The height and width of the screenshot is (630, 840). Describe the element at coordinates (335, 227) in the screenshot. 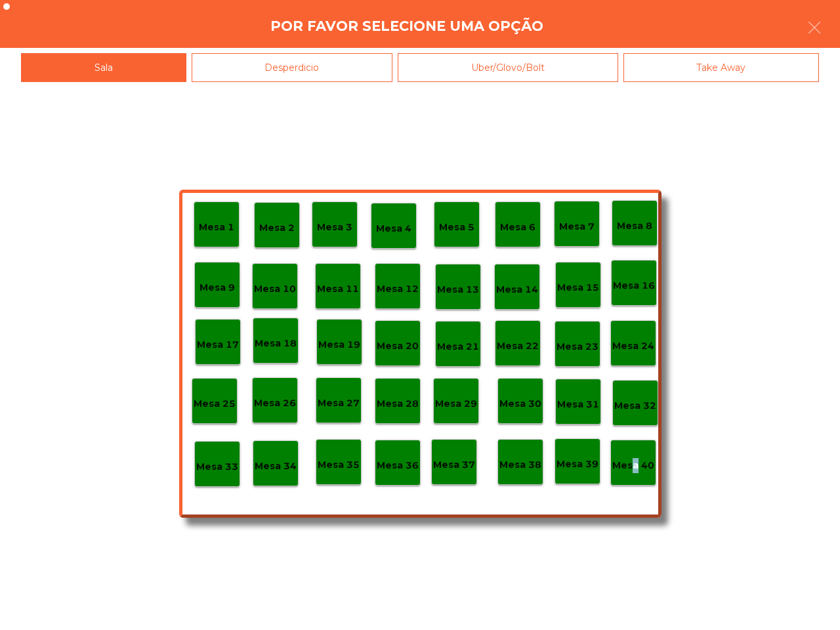

I see `p: Mesa 3` at that location.